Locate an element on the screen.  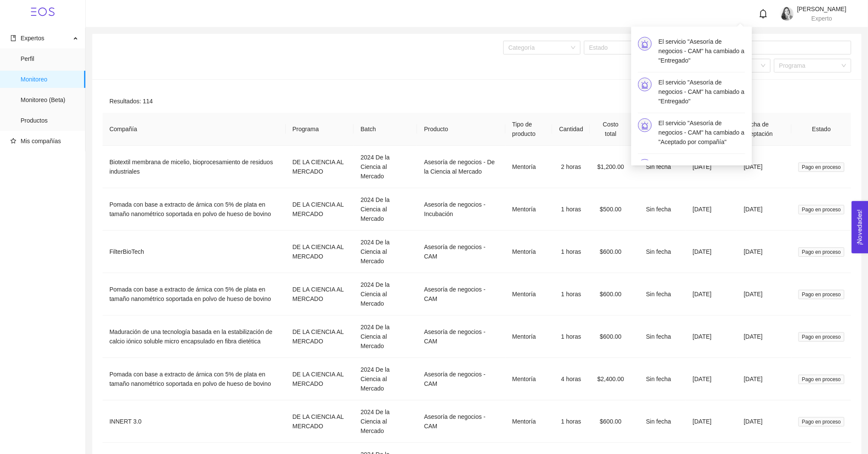
span: Productos is located at coordinates (50, 121).